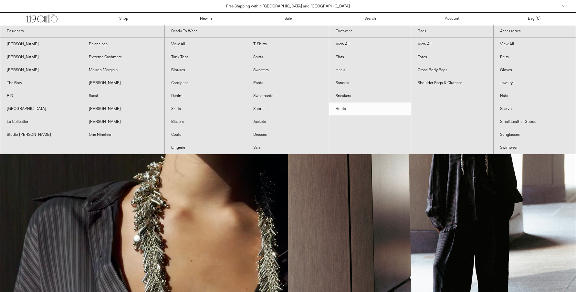 Image resolution: width=576 pixels, height=292 pixels. What do you see at coordinates (206, 148) in the screenshot?
I see `a: Lingerie` at bounding box center [206, 148].